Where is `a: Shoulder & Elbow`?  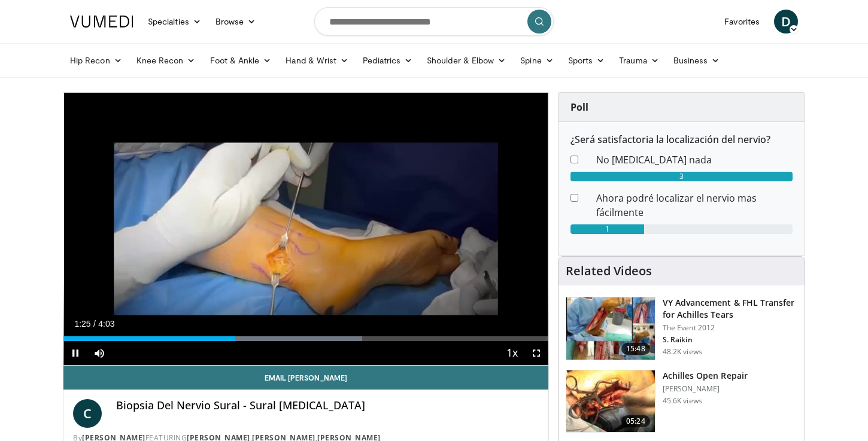 a: Shoulder & Elbow is located at coordinates (466, 61).